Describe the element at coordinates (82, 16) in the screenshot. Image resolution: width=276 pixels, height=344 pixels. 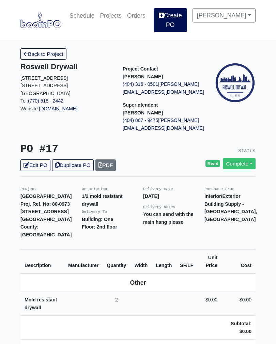
I see `a: Schedule` at that location.